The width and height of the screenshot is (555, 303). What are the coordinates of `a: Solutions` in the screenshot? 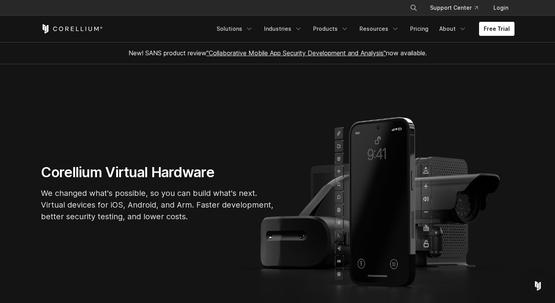 It's located at (235, 29).